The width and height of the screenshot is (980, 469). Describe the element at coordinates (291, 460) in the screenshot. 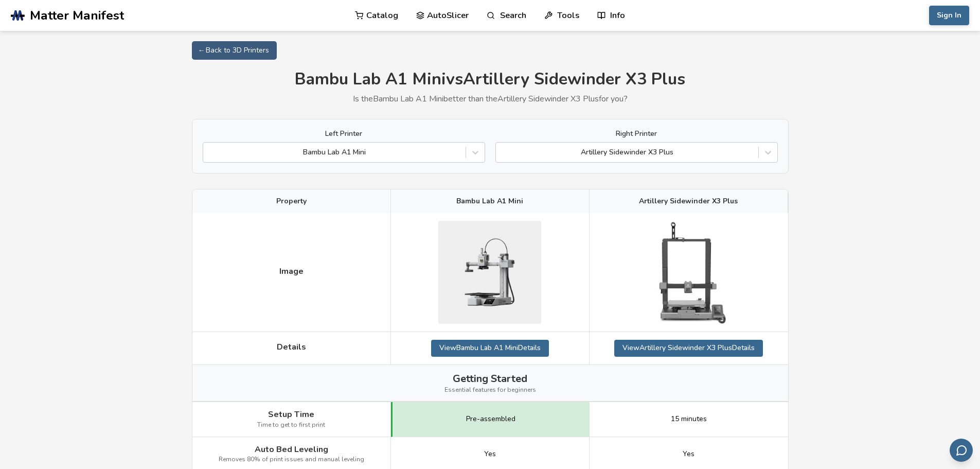

I see `span: Removes 80% of print issues and manual leveling` at that location.